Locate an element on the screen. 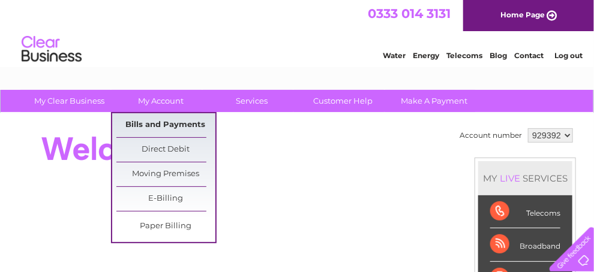  span: 0333 014 3131 is located at coordinates (409, 13).